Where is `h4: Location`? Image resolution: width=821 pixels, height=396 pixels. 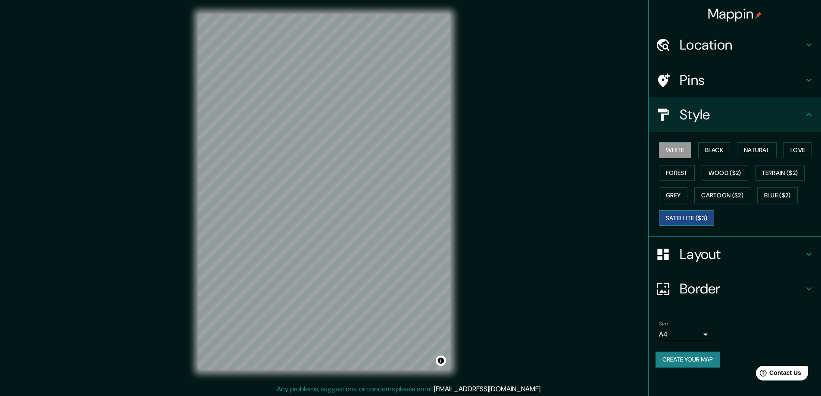
h4: Location is located at coordinates (741, 45).